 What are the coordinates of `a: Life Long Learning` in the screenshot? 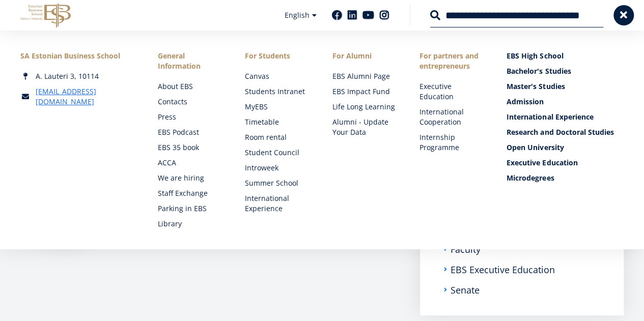 It's located at (365, 107).